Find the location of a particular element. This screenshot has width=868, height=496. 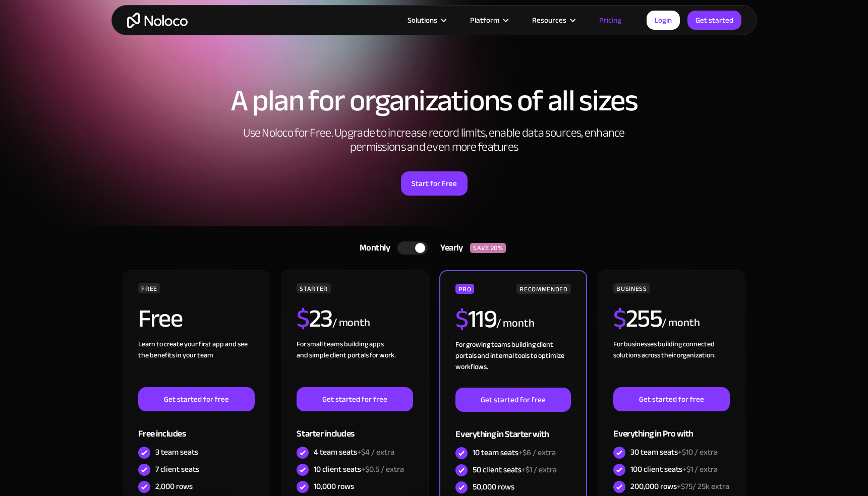

div: Starter includes is located at coordinates (355, 427).